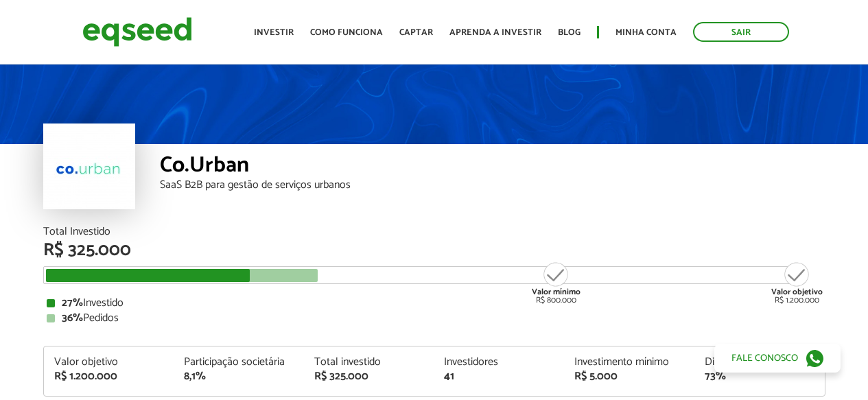 Image resolution: width=868 pixels, height=400 pixels. Describe the element at coordinates (274, 32) in the screenshot. I see `a: Investir` at that location.